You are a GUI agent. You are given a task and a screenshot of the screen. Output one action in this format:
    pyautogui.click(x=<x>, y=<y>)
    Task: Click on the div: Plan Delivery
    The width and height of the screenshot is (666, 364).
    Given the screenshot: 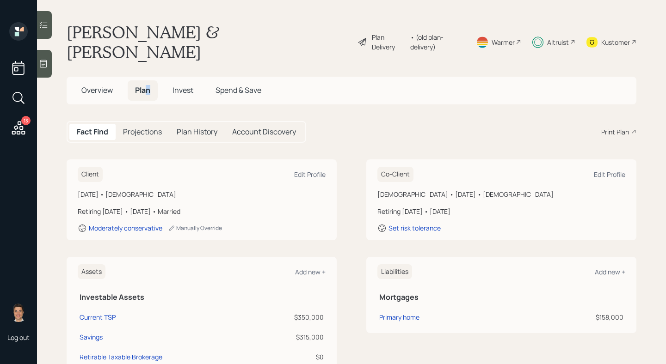 What is the action you would take?
    pyautogui.click(x=389, y=42)
    